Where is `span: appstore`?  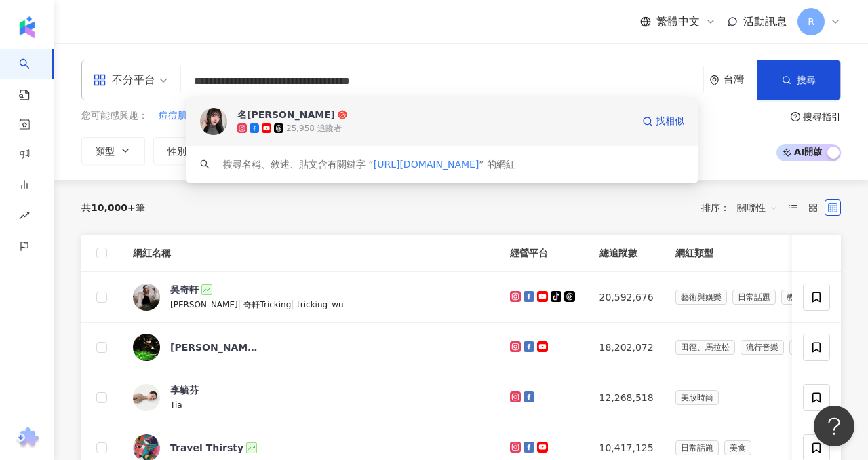 span: appstore is located at coordinates (100, 80).